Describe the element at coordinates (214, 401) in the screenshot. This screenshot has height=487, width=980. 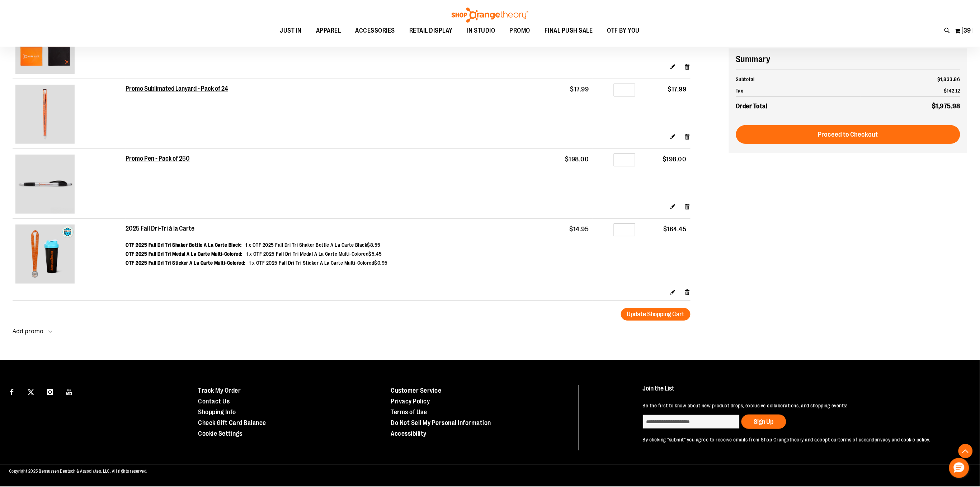
I see `a: Contact Us` at that location.